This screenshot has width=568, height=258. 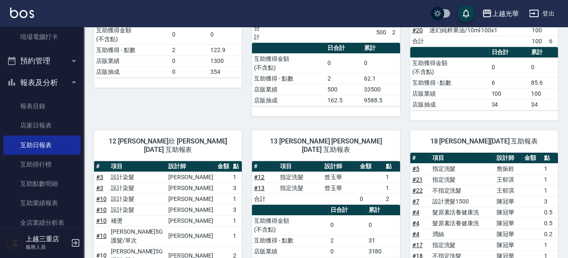 What do you see at coordinates (42, 203) in the screenshot?
I see `a: 互助業績報表` at bounding box center [42, 203].